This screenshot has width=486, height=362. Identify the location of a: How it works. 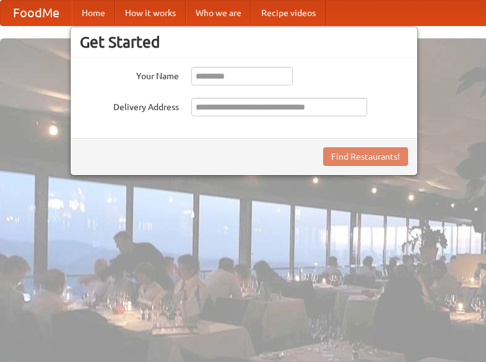
(150, 13).